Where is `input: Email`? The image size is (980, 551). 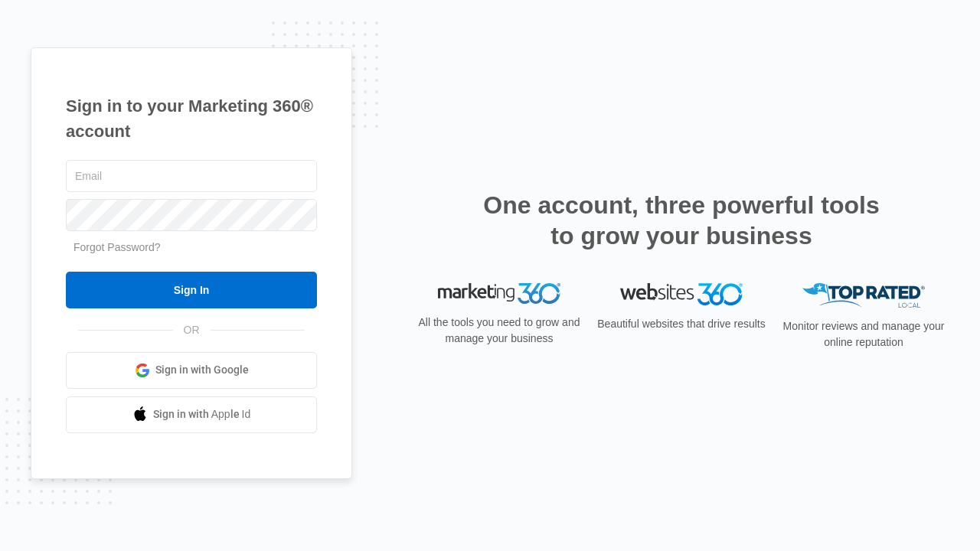
input: Email is located at coordinates (192, 176).